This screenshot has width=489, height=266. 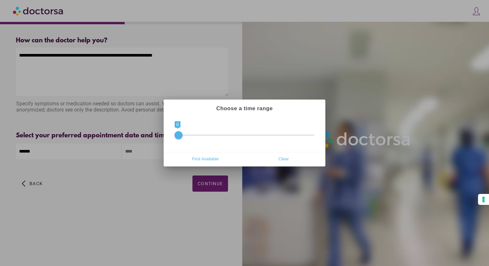 What do you see at coordinates (177, 124) in the screenshot?
I see `span: 0` at bounding box center [177, 124].